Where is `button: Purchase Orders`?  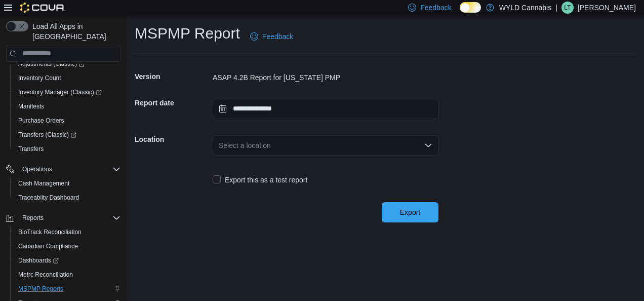 button: Purchase Orders is located at coordinates (68, 121).